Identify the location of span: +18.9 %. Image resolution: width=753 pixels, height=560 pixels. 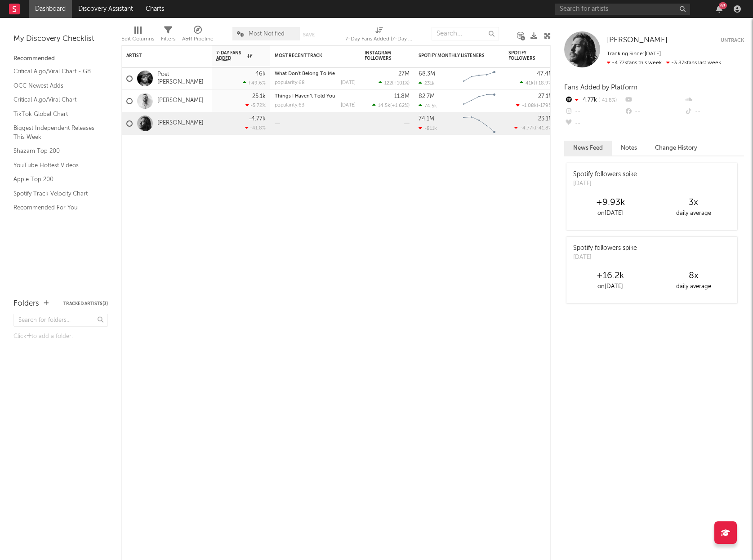
(544, 84).